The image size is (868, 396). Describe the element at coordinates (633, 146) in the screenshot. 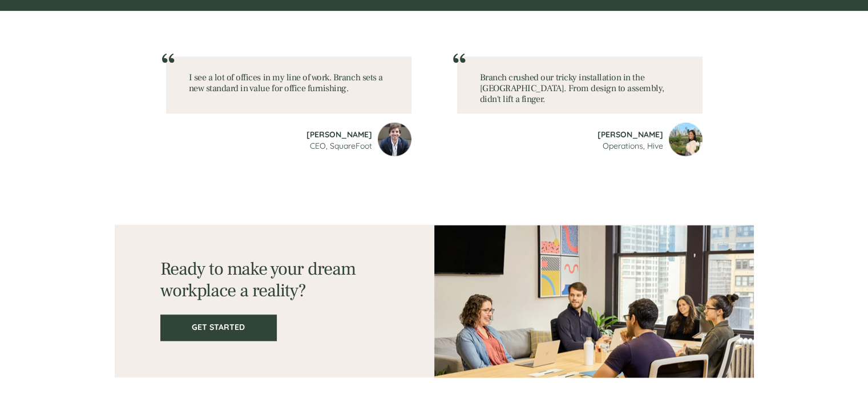

I see `span: Operations, Hive` at that location.